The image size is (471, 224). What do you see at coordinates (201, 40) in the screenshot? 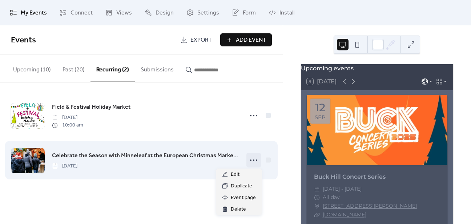
I see `span: Export` at bounding box center [201, 40].